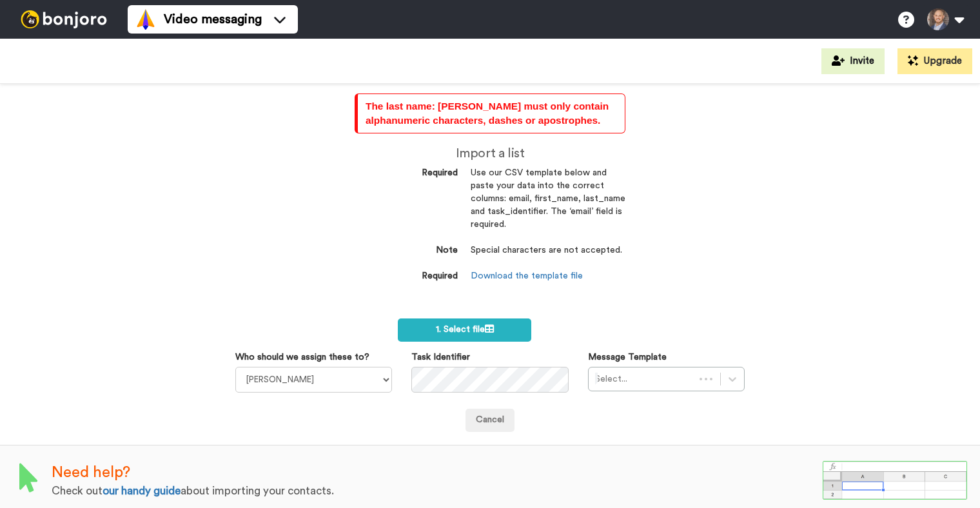 Image resolution: width=980 pixels, height=508 pixels. I want to click on label: Message Template, so click(627, 357).